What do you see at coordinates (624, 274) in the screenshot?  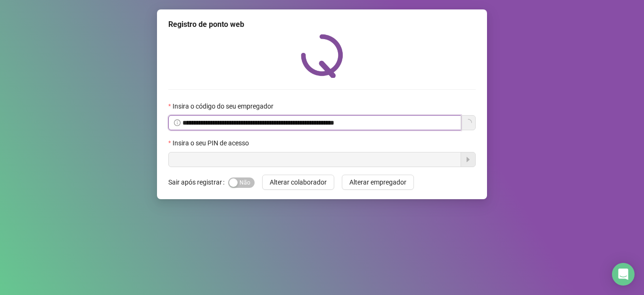 I see `div: Abertura do Messenger da Intercom` at bounding box center [624, 274].